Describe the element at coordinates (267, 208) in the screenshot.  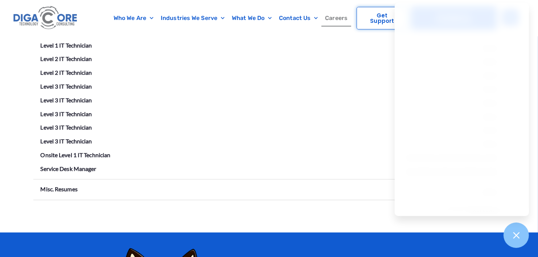
I see `div: Powered by` at that location.